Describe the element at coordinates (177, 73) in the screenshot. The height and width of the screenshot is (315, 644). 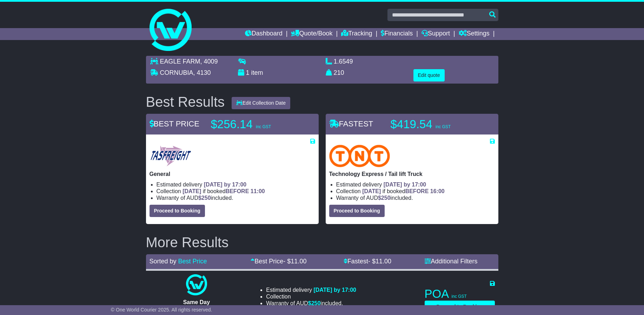
I see `span: CORNUBIA` at that location.